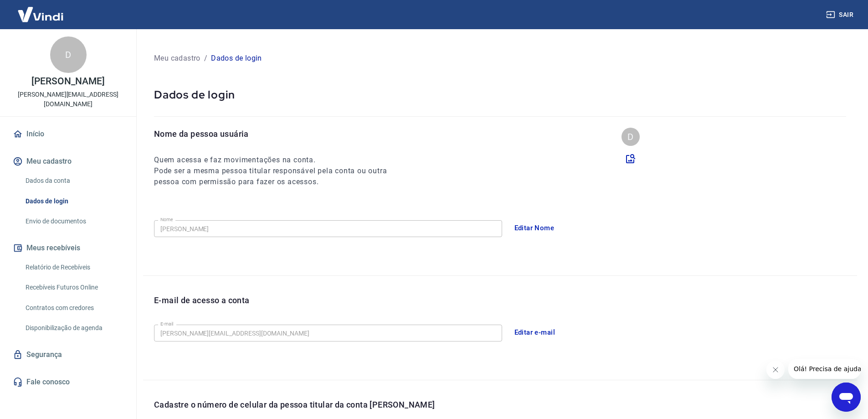 This screenshot has width=868, height=419. I want to click on a: Fale conosco, so click(68, 382).